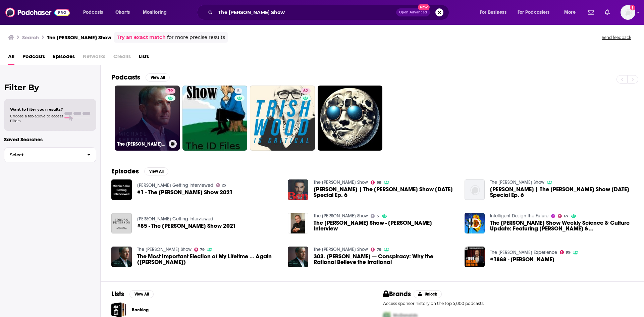 This screenshot has height=317, width=644. I want to click on img: The Most Important Election of My Lifetime … Again (Michael Shermer), so click(121, 256).